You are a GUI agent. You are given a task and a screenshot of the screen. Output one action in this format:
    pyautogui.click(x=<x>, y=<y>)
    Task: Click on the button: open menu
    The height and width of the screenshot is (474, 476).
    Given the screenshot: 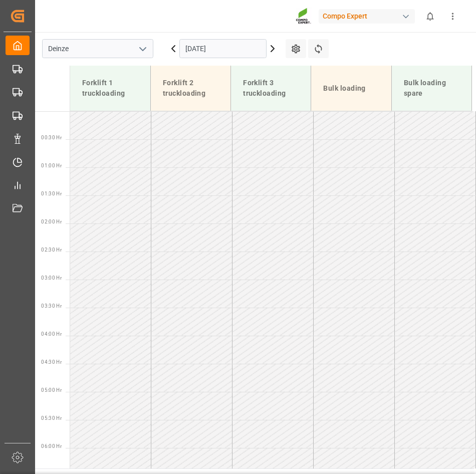 What is the action you would take?
    pyautogui.click(x=142, y=48)
    